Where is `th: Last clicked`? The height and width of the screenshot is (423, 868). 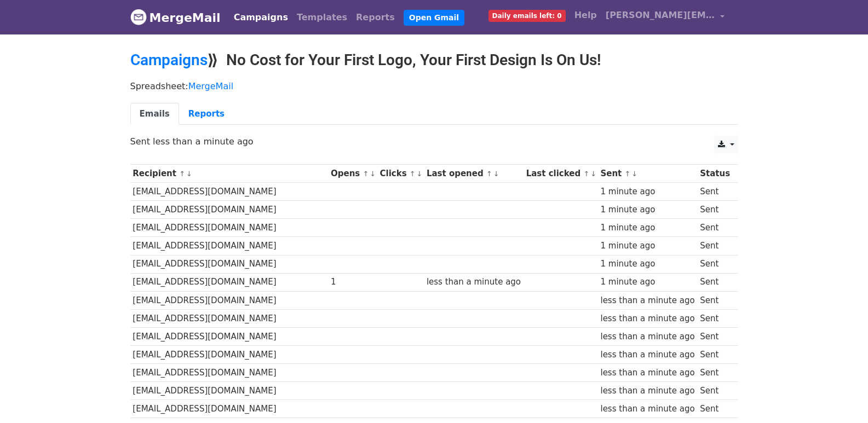
th: Last clicked is located at coordinates (560, 174).